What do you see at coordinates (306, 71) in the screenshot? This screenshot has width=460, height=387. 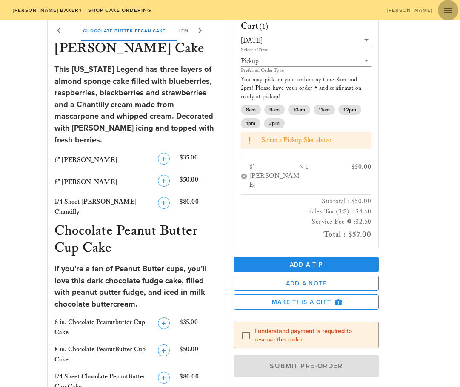 I see `div: Preferred Order Type` at bounding box center [306, 71].